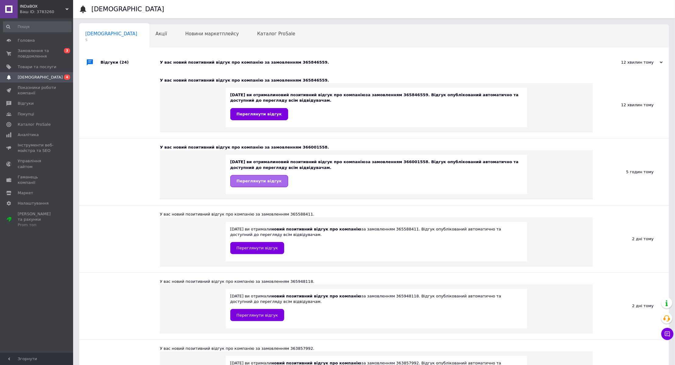 This screenshot has height=365, width=675. What do you see at coordinates (37, 180) in the screenshot?
I see `span: Гаманець компанії` at bounding box center [37, 180].